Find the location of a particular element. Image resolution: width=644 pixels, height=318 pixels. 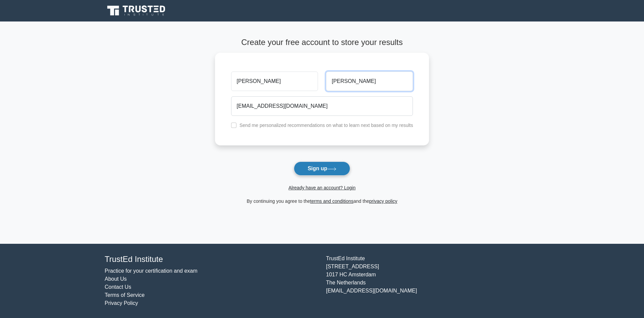

input: Email is located at coordinates (322, 106).